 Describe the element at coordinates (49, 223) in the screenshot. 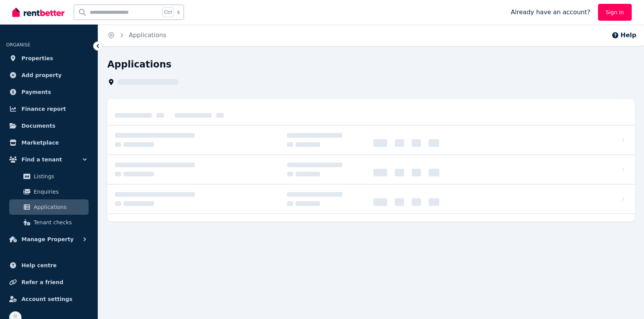

I see `a: Tenant checks` at that location.